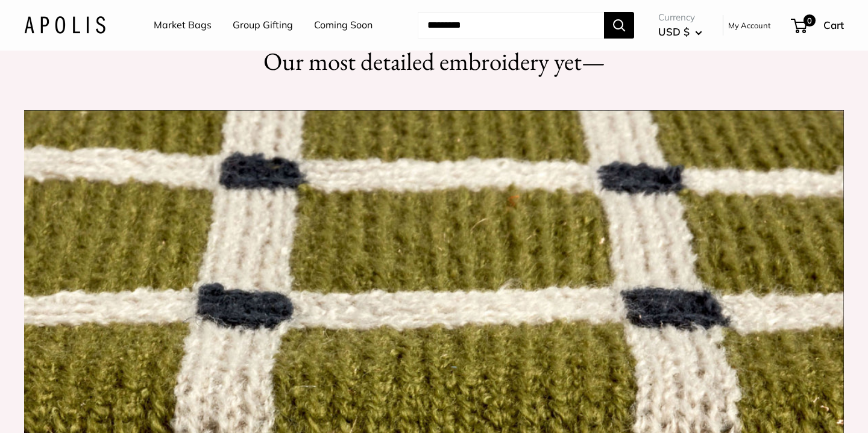 This screenshot has width=868, height=433. Describe the element at coordinates (680, 32) in the screenshot. I see `button: USD $` at that location.